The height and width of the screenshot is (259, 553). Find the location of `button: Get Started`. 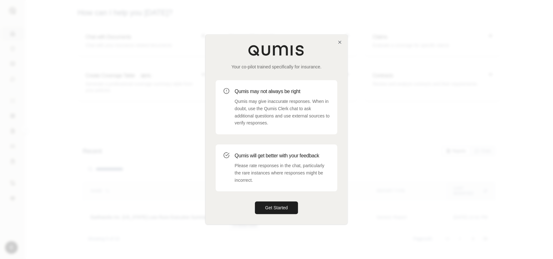

button: Get Started is located at coordinates (277, 208).